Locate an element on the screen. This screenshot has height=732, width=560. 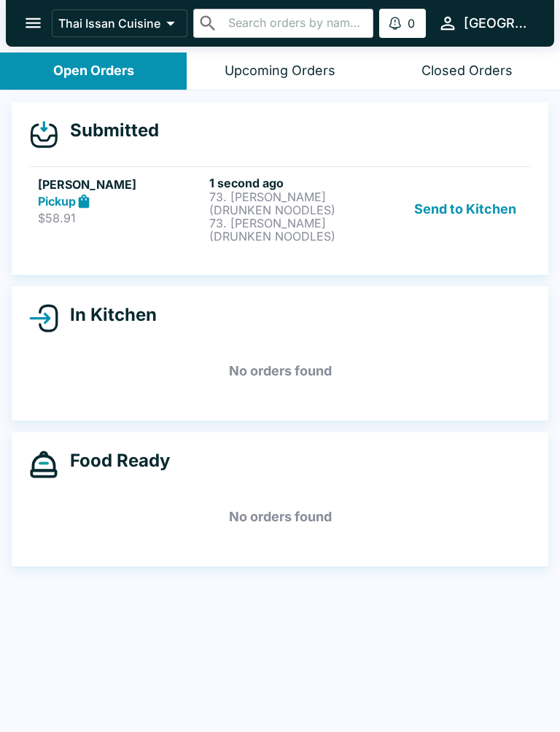
h4: In Kitchen is located at coordinates (107, 315).